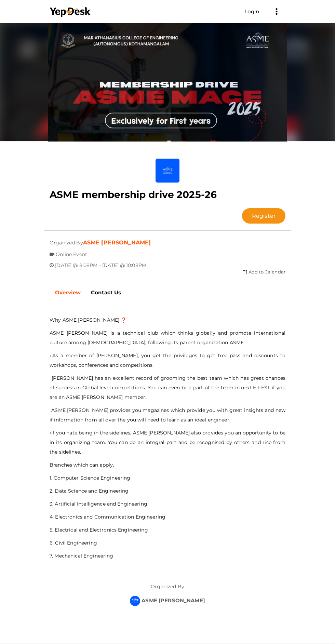 This screenshot has height=644, width=335. Describe the element at coordinates (71, 252) in the screenshot. I see `span: Online Event` at that location.